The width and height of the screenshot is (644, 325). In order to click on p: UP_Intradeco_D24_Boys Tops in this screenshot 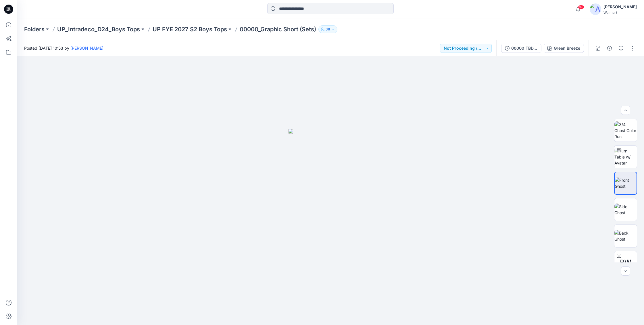, I will do `click(99, 30)`.